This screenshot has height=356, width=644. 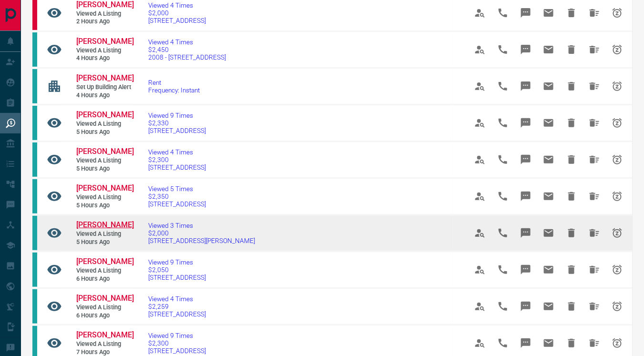 I want to click on span: $2,350, so click(x=177, y=196).